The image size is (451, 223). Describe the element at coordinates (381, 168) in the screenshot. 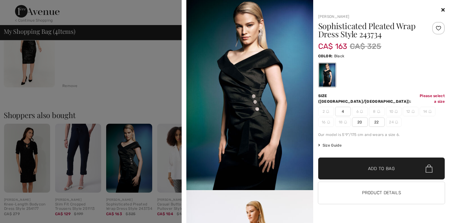

I see `span: Add to Bag` at that location.